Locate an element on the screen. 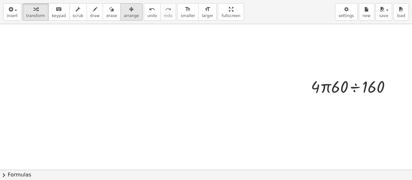 This screenshot has width=412, height=180. i: undo is located at coordinates (152, 9).